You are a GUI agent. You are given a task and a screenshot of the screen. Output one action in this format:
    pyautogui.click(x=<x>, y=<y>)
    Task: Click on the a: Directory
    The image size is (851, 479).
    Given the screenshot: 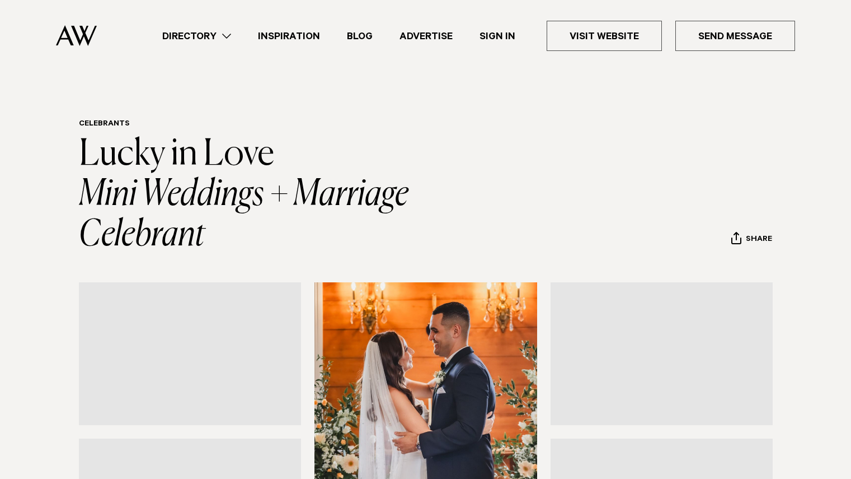 What is the action you would take?
    pyautogui.click(x=196, y=36)
    